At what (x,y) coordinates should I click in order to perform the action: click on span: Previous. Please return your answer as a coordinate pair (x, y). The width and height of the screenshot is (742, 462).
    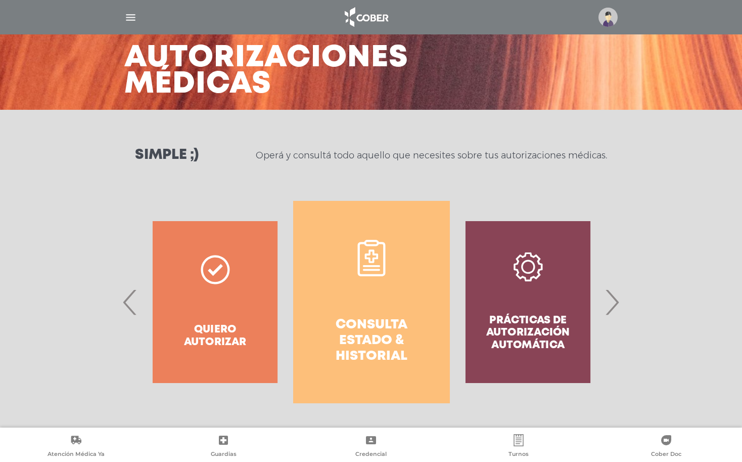
    Looking at the image, I should click on (130, 302).